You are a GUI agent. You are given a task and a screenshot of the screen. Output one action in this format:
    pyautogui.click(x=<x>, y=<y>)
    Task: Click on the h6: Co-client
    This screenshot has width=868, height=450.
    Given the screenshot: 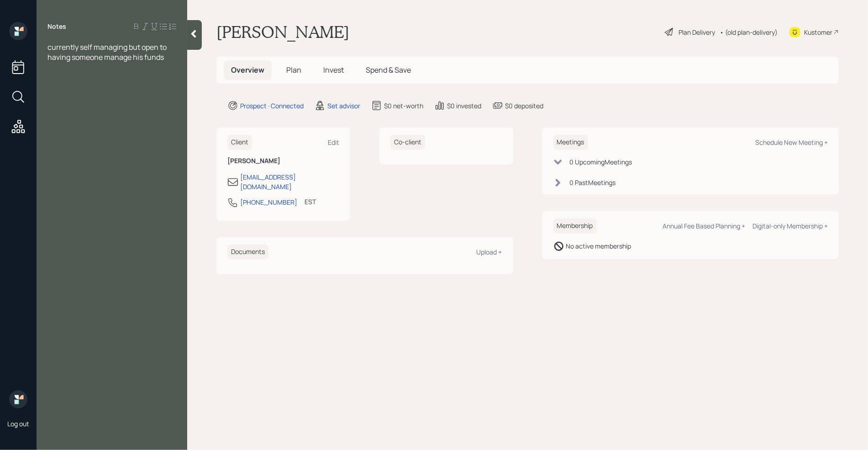 What is the action you would take?
    pyautogui.click(x=408, y=142)
    